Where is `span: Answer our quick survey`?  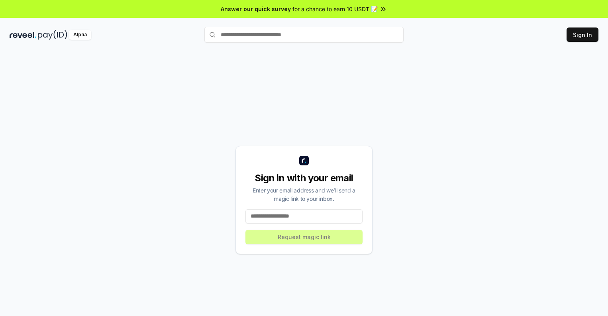 span: Answer our quick survey is located at coordinates (256, 9).